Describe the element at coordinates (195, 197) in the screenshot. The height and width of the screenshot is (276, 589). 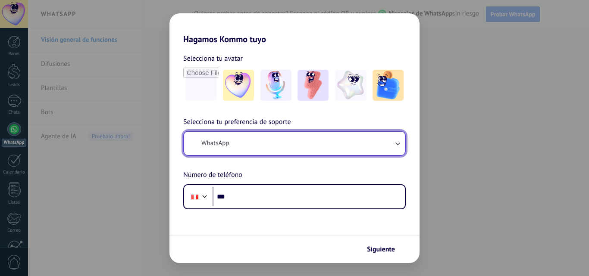
I see `div: Peru: + 51` at that location.